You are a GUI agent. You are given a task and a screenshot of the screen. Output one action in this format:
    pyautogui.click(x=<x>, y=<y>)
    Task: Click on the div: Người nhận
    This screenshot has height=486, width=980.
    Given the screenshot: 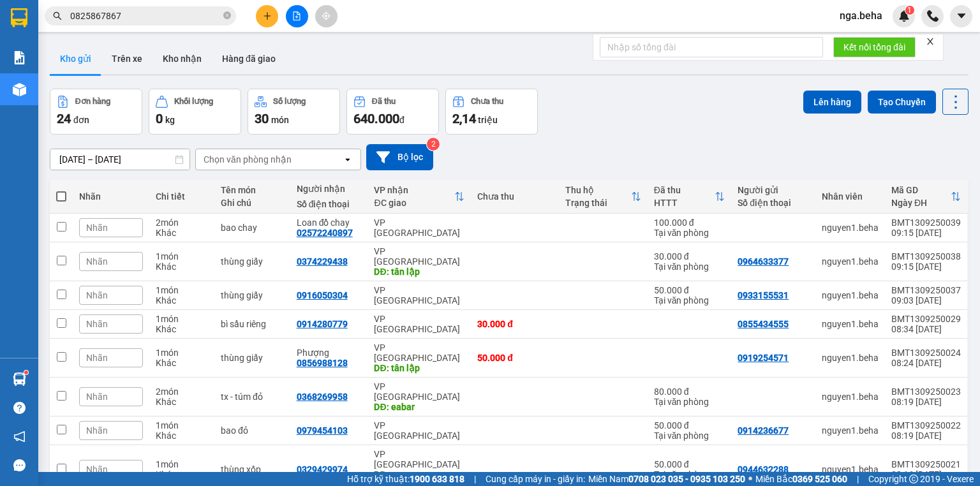 What is the action you would take?
    pyautogui.click(x=329, y=189)
    